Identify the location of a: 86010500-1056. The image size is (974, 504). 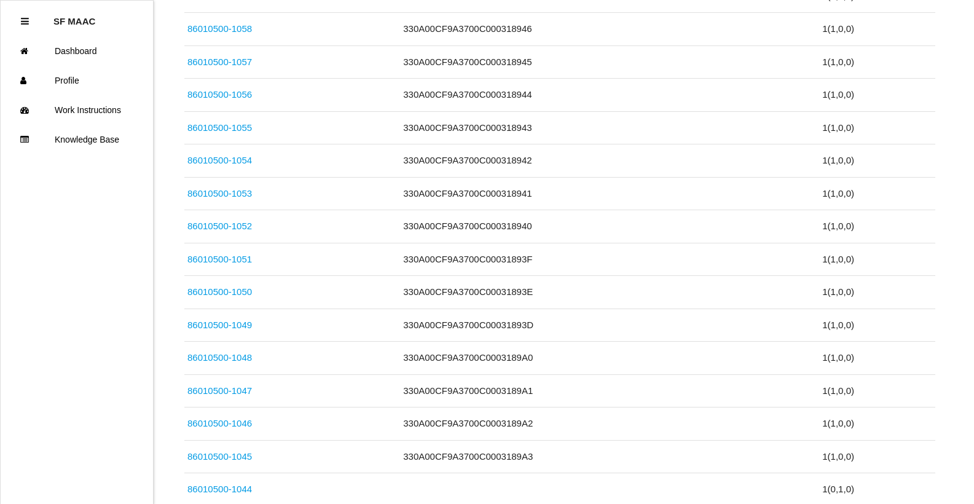
(219, 94).